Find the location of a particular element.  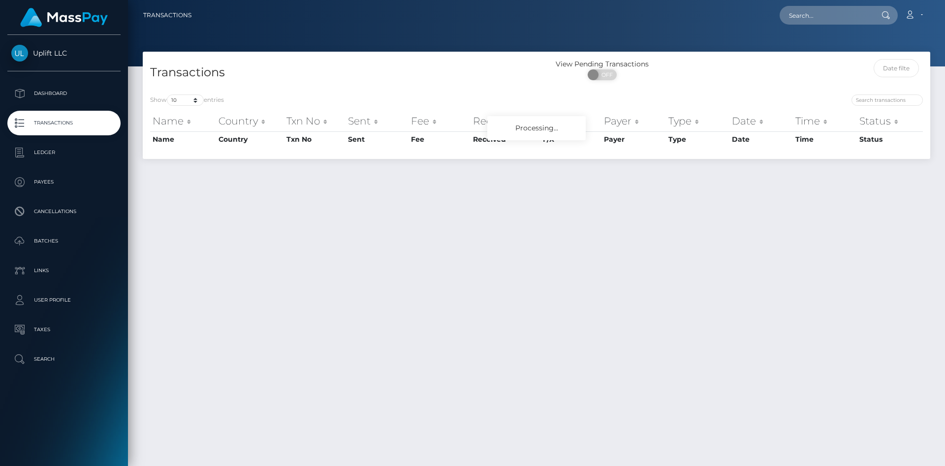

p: User Profile is located at coordinates (64, 300).